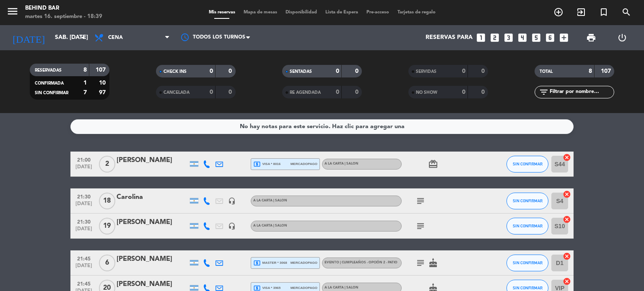  What do you see at coordinates (301, 12) in the screenshot?
I see `span: Disponibilidad` at bounding box center [301, 12].